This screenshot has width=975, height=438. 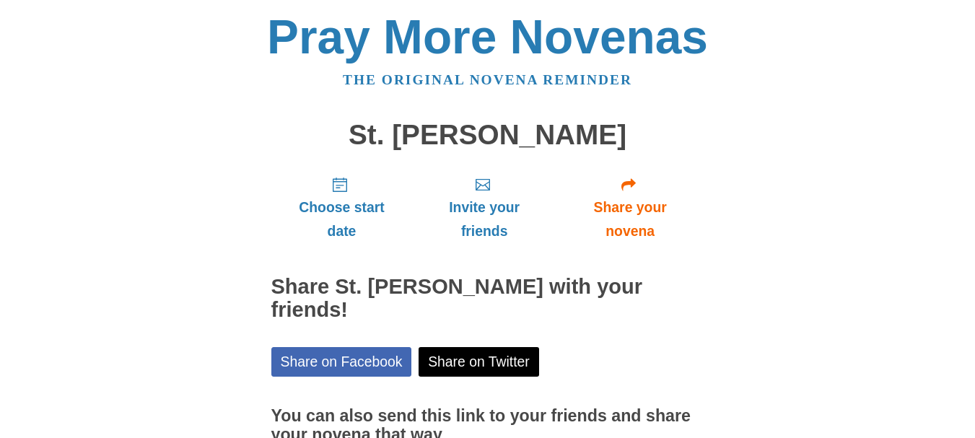 I want to click on a: Share on Facebook, so click(x=341, y=362).